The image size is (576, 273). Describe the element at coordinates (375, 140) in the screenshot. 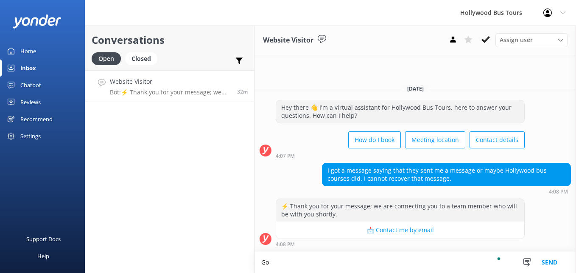

I see `button: How do I book` at that location.